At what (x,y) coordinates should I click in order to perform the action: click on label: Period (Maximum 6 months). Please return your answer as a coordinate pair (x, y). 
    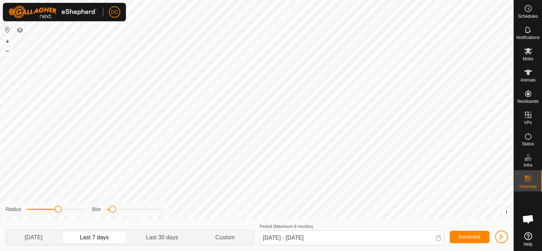
    Looking at the image, I should click on (286, 227).